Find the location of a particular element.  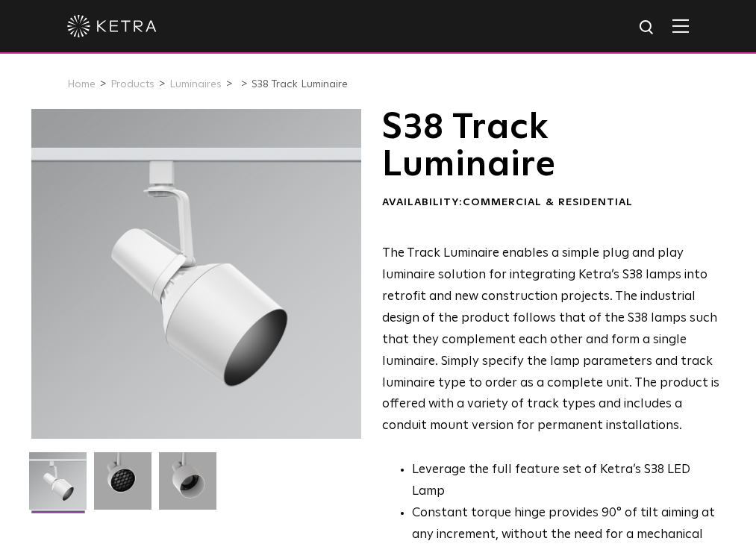

a: Products is located at coordinates (132, 84).